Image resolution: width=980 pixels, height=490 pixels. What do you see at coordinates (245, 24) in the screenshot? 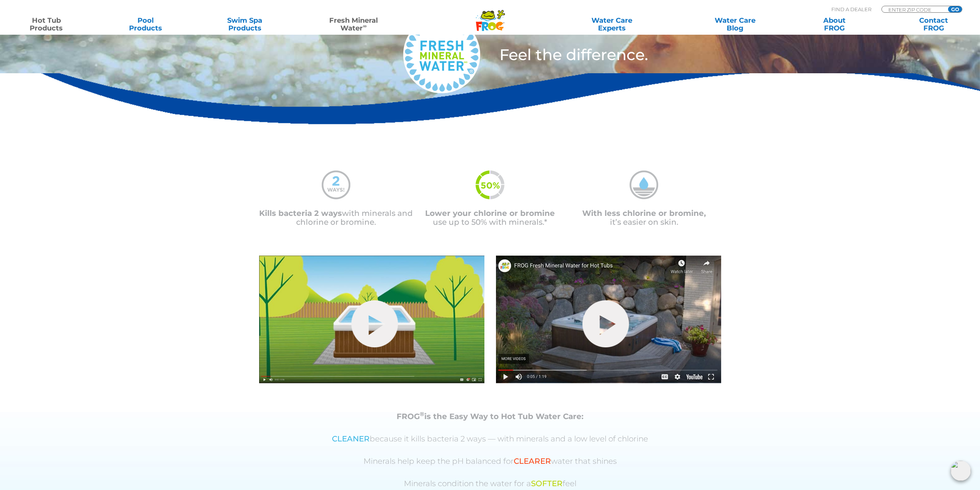
I see `a: Swim SpaProducts` at bounding box center [245, 24].